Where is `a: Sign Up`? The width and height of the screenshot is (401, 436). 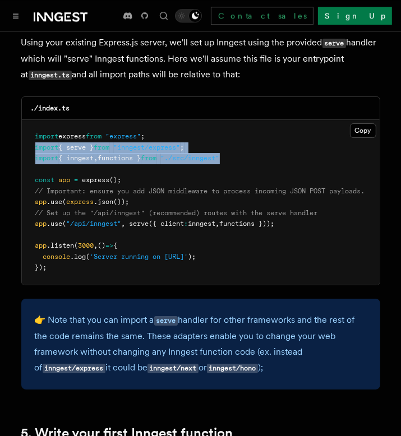
a: Sign Up is located at coordinates (355, 16).